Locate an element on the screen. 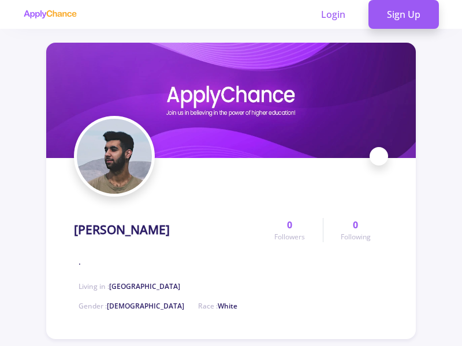 Image resolution: width=462 pixels, height=346 pixels. span: Followers is located at coordinates (289, 237).